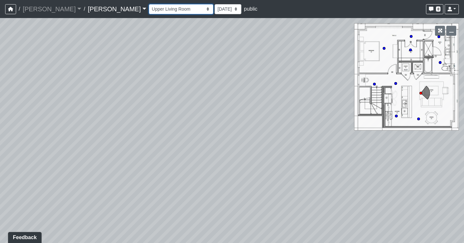 This screenshot has height=243, width=464. Describe the element at coordinates (435, 9) in the screenshot. I see `button: 0` at that location.